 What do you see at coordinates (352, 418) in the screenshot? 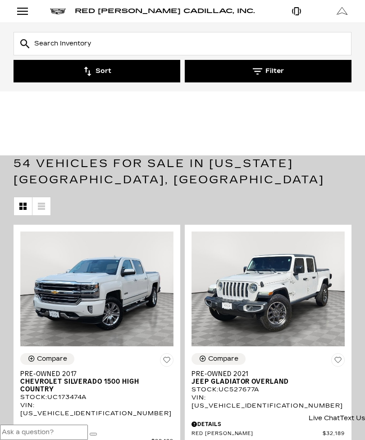
I see `a: Text Us` at bounding box center [352, 418].